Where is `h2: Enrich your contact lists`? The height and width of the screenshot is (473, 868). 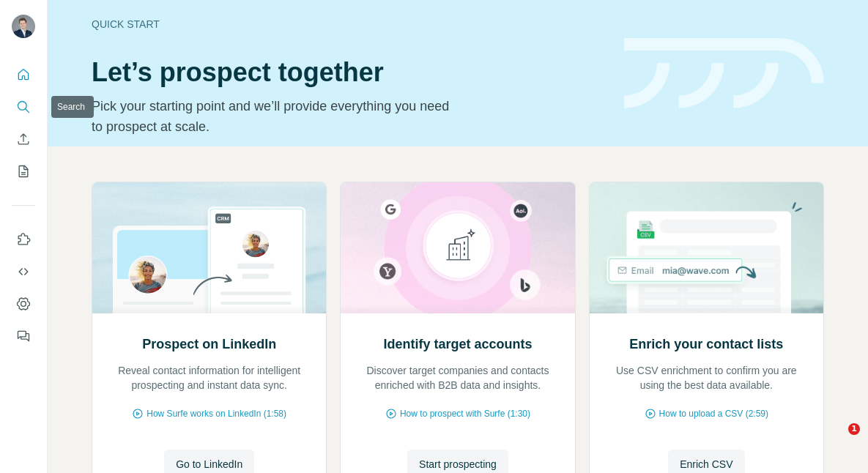
h2: Enrich your contact lists is located at coordinates (706, 344).